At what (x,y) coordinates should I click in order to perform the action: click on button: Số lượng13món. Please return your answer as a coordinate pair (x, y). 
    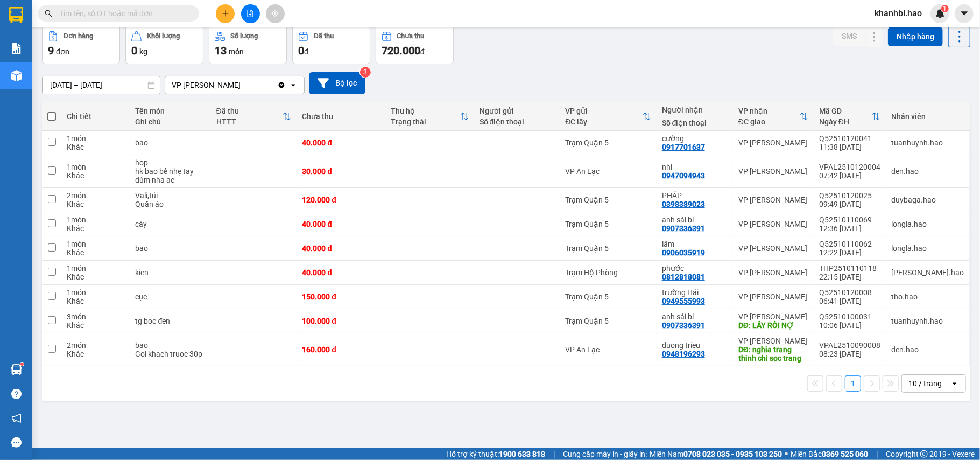
    Looking at the image, I should click on (248, 45).